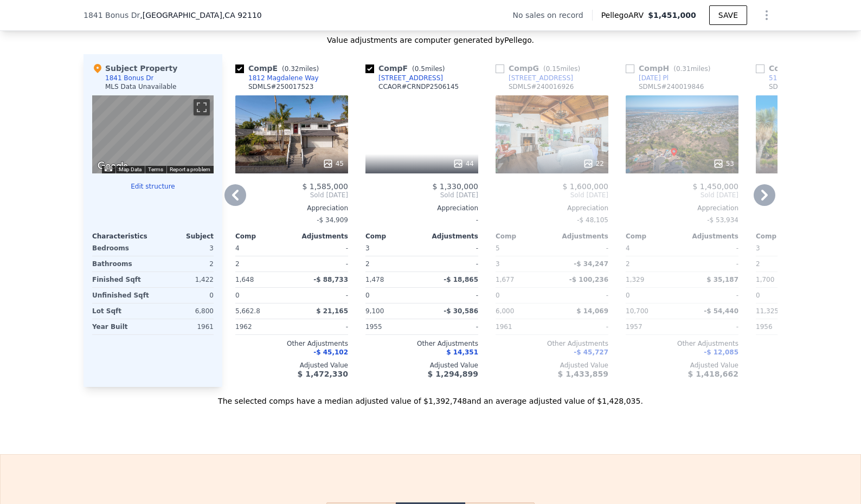 Image resolution: width=861 pixels, height=504 pixels. Describe the element at coordinates (109, 168) in the screenshot. I see `button: Keyboard shortcuts` at that location.